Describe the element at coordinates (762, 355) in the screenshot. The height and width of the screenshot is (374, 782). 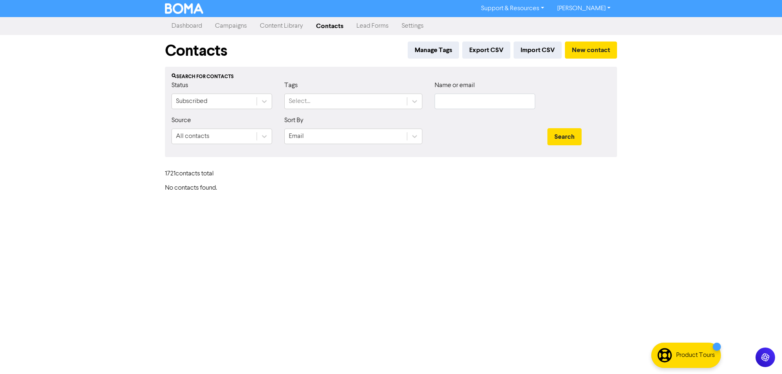
I see `div: Chat Widget` at that location.